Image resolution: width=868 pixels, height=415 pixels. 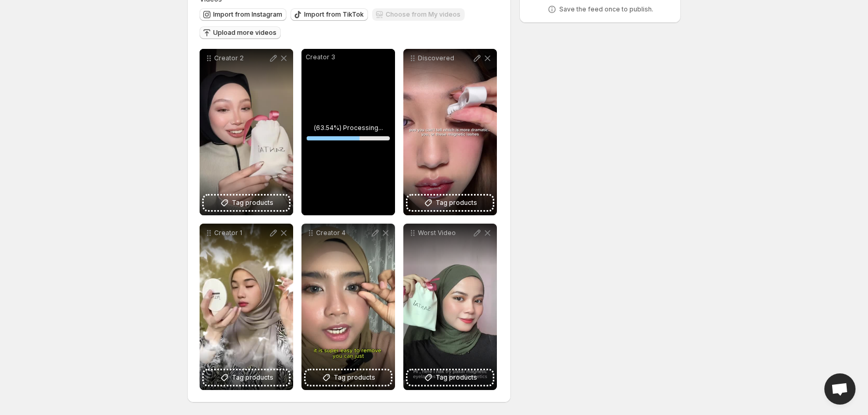 I want to click on div: Creator 1Tag products, so click(x=246, y=307).